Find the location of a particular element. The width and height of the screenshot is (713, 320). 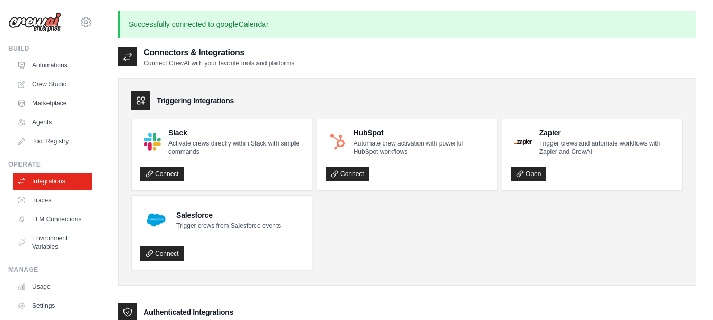

p: Successfully connected to googleCalendar is located at coordinates (407, 24).